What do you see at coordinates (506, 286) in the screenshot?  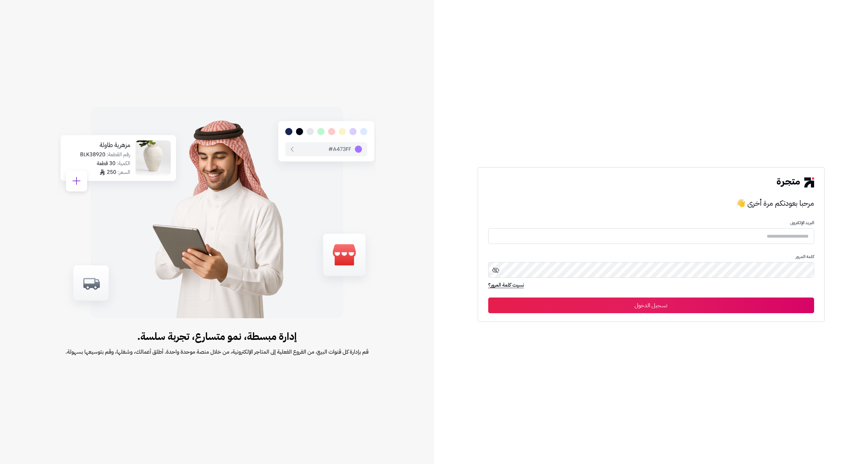 I see `a: نسيت كلمة المرور؟` at bounding box center [506, 286].